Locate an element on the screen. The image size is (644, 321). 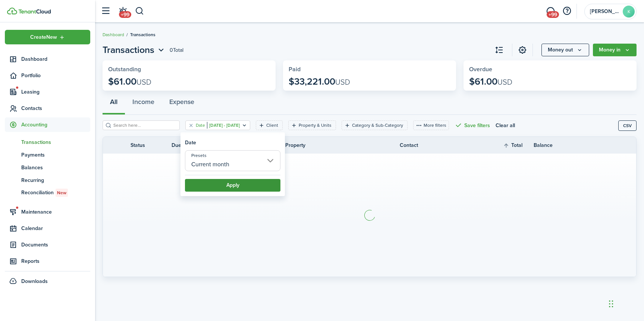
th: Balance is located at coordinates (556, 145).